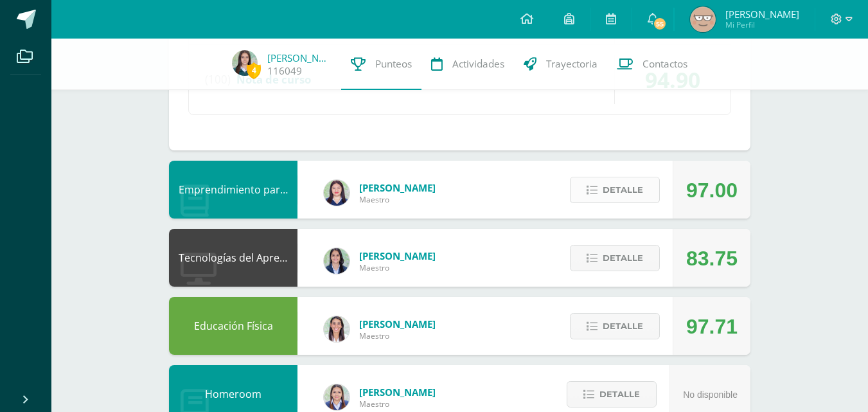  Describe the element at coordinates (393, 64) in the screenshot. I see `span: Punteos` at that location.